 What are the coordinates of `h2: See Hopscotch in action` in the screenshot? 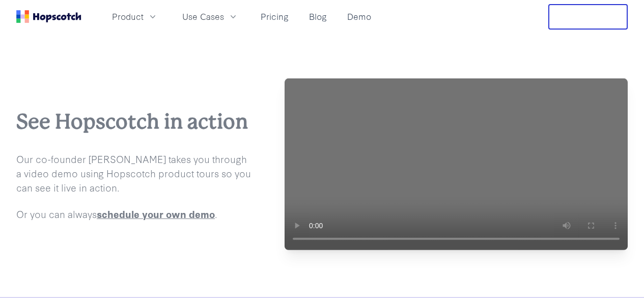 It's located at (134, 121).